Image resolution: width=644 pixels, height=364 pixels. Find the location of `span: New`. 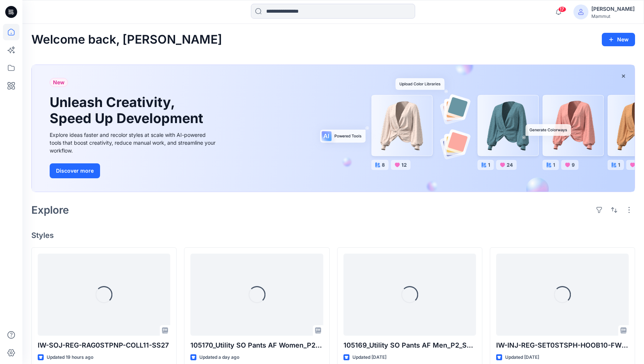

span: New is located at coordinates (59, 82).